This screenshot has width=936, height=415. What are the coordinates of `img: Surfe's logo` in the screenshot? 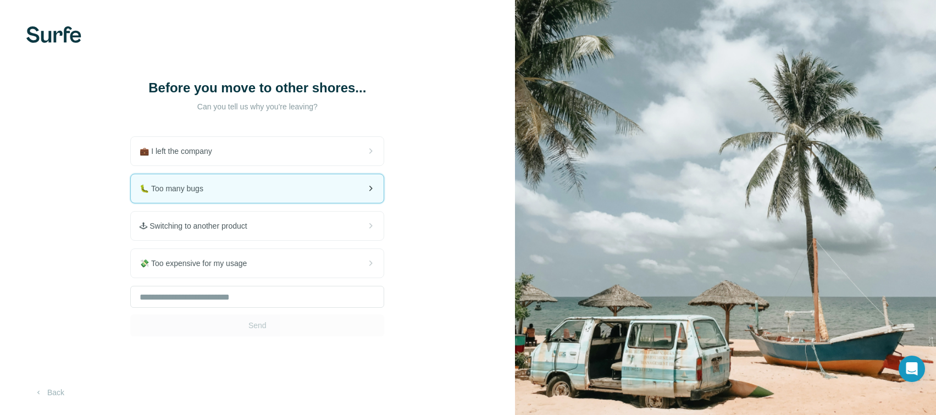 It's located at (54, 35).